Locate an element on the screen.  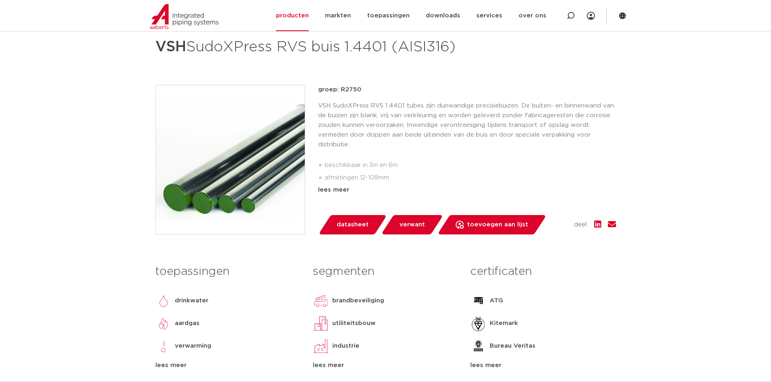
p: ATG is located at coordinates (496, 301).